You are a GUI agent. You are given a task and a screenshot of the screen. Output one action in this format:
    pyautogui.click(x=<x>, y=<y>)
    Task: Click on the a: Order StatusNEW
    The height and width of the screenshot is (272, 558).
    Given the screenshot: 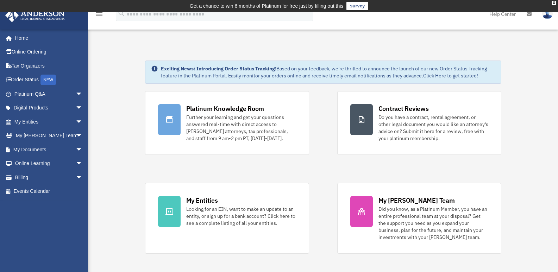 What is the action you would take?
    pyautogui.click(x=49, y=80)
    